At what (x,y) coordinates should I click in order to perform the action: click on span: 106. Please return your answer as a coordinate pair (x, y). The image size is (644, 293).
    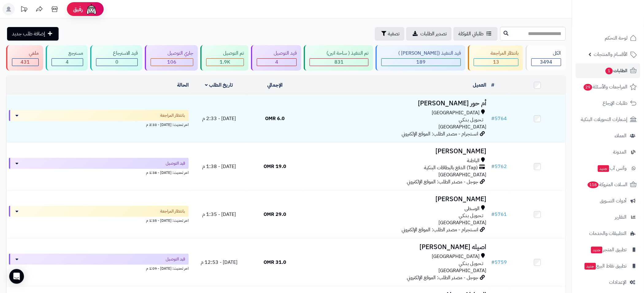
    Looking at the image, I should click on (172, 62).